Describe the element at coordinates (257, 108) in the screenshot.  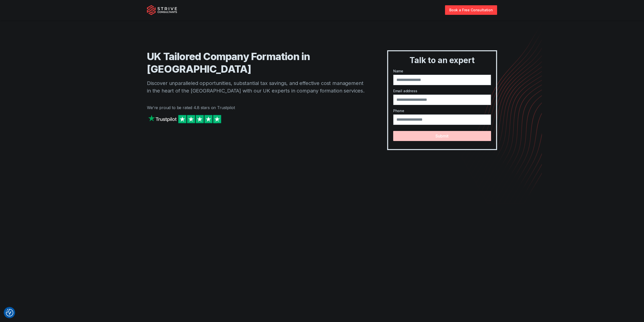
I see `p: We're proud to be rated 4.8 stars on Trustpilot` at that location.